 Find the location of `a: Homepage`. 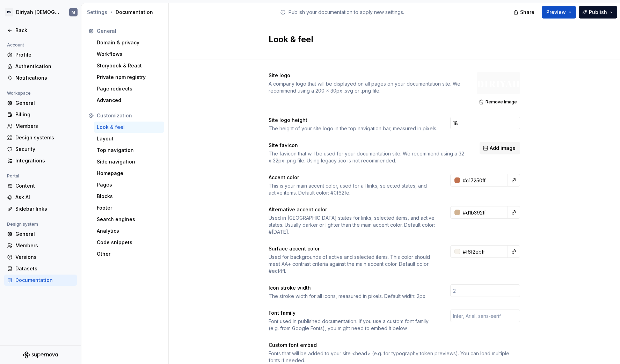

a: Homepage is located at coordinates (129, 173).